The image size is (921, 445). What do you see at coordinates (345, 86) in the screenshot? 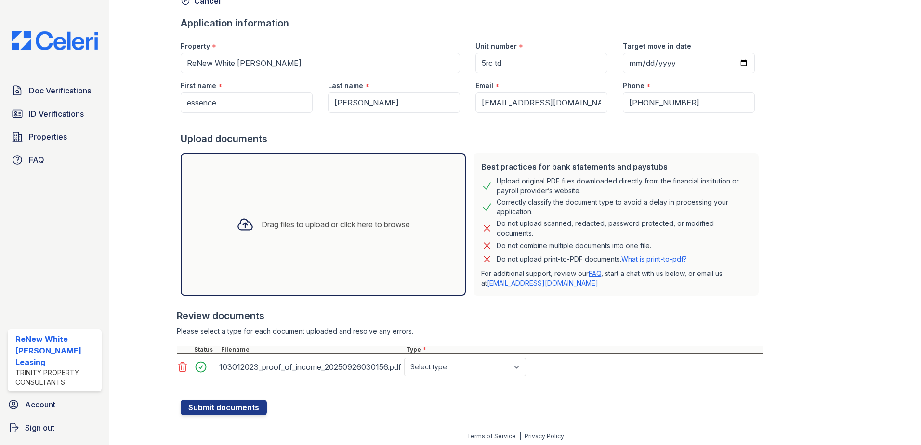
I see `label: Last name` at bounding box center [345, 86].